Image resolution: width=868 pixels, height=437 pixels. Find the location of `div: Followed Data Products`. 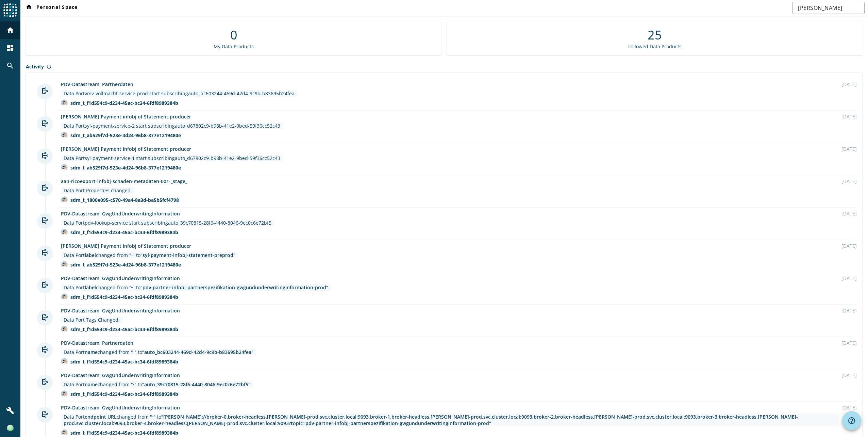

div: Followed Data Products is located at coordinates (655, 46).